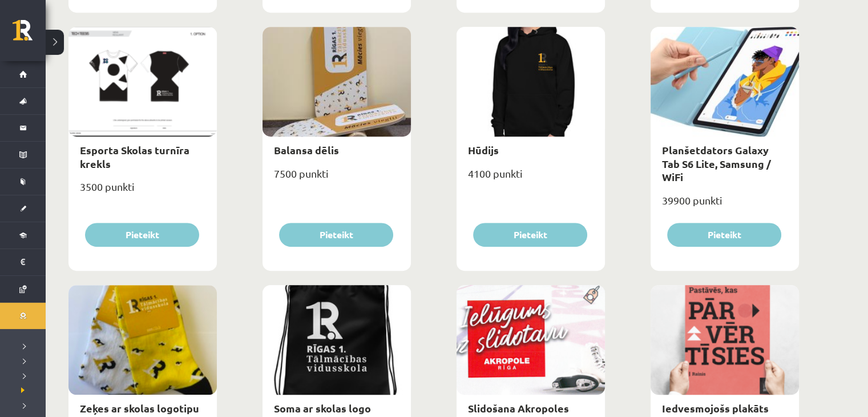 This screenshot has width=868, height=417. I want to click on a: Rīgas 1. Tālmācības vidusskola, so click(29, 34).